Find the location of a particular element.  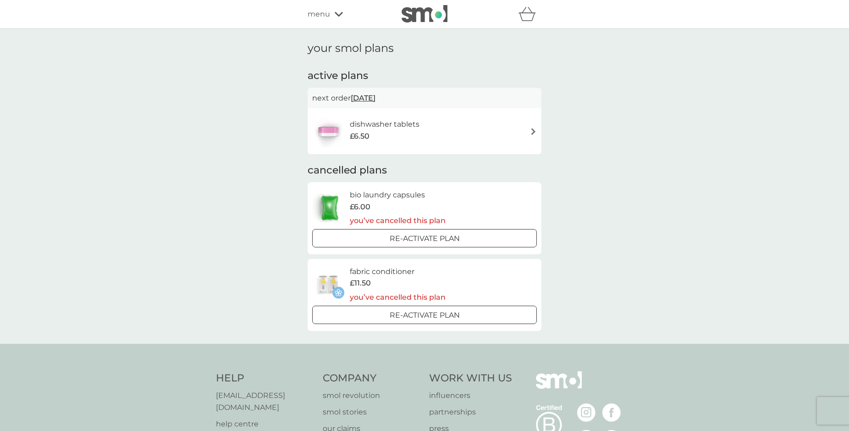

h4: Help is located at coordinates (265, 378).